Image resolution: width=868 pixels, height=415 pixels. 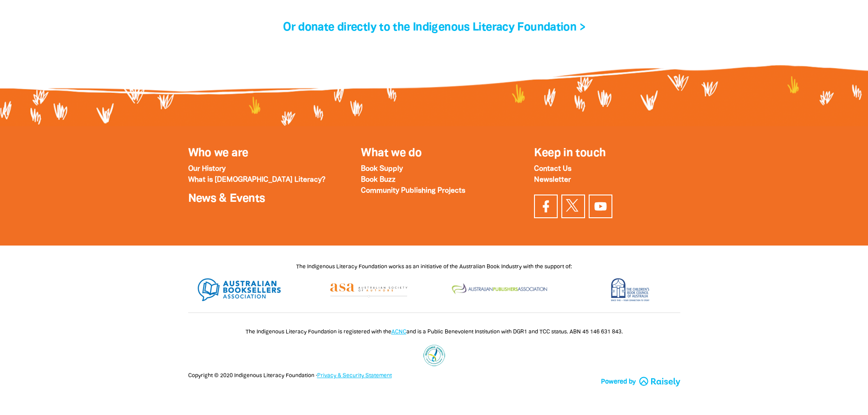 I want to click on a: Who we are, so click(x=218, y=153).